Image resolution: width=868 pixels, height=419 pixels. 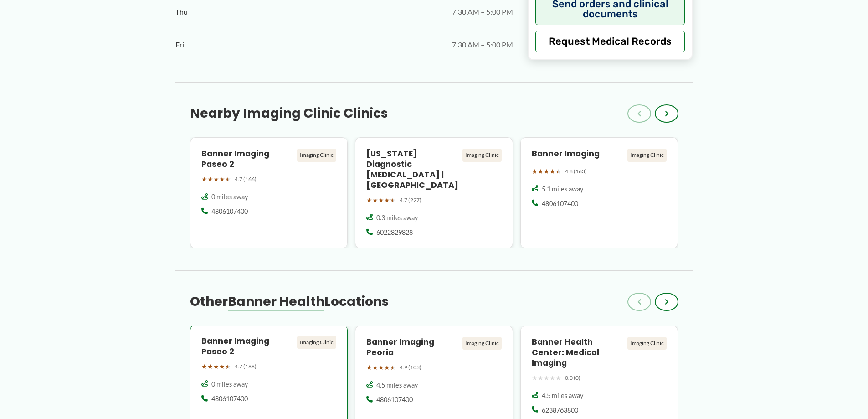 What do you see at coordinates (599, 193) in the screenshot?
I see `a: Banner Imaging Imaging Clinic ★★★★★ 4.8 (163) 5.1 miles away 4806107400` at bounding box center [599, 193].